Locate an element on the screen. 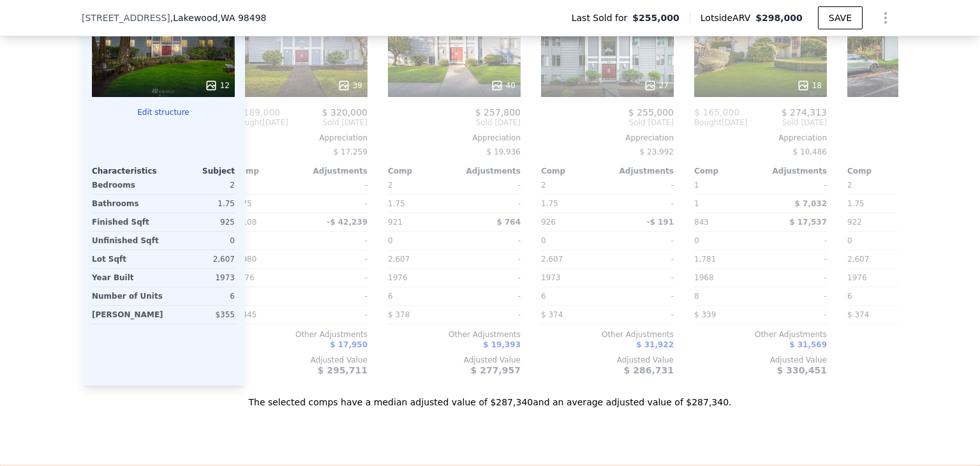 The width and height of the screenshot is (980, 466). span: 2,980 is located at coordinates (246, 259).